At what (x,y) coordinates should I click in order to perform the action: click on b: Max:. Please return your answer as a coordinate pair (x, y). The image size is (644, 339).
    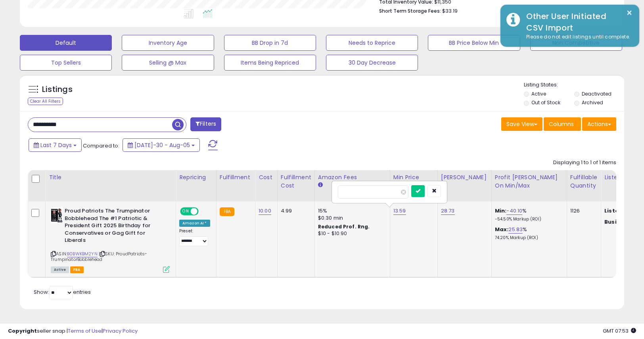
    Looking at the image, I should click on (502, 229).